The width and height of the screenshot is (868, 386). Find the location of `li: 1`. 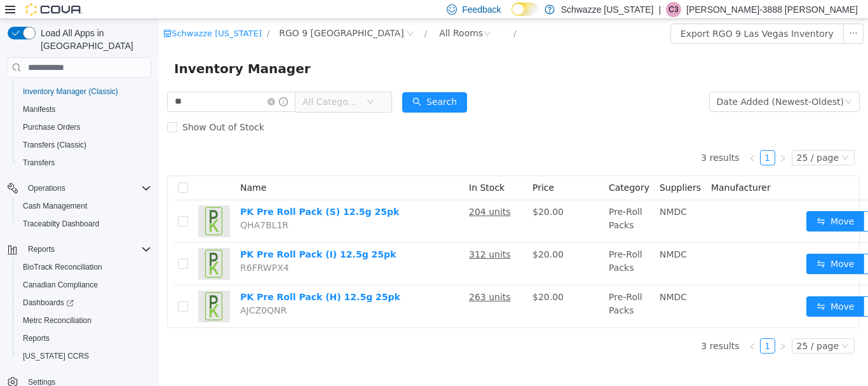

li: 1 is located at coordinates (609, 139).